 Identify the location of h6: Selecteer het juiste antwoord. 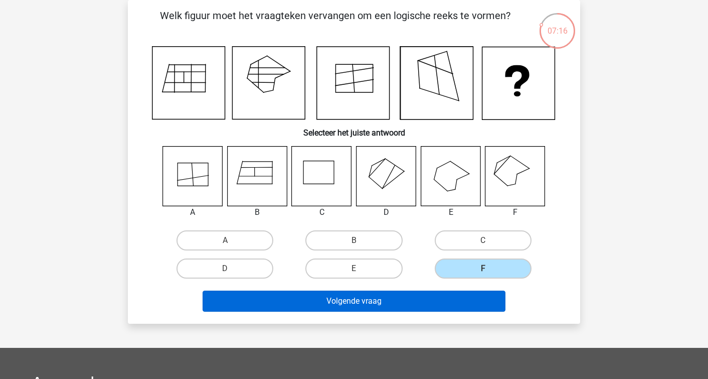
(354, 128).